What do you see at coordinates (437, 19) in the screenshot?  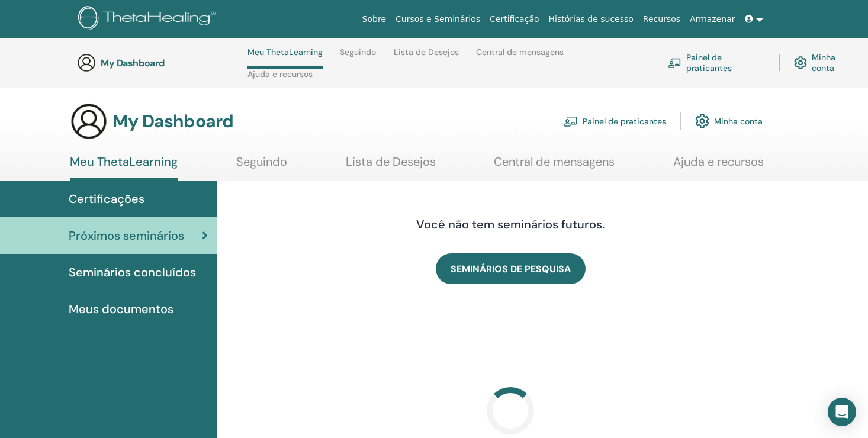 I see `a: Cursos e Seminários` at bounding box center [437, 19].